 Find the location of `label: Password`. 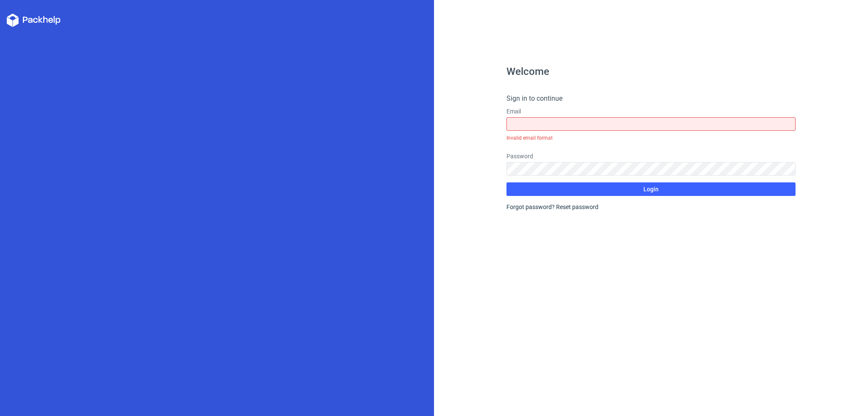

label: Password is located at coordinates (651, 157).